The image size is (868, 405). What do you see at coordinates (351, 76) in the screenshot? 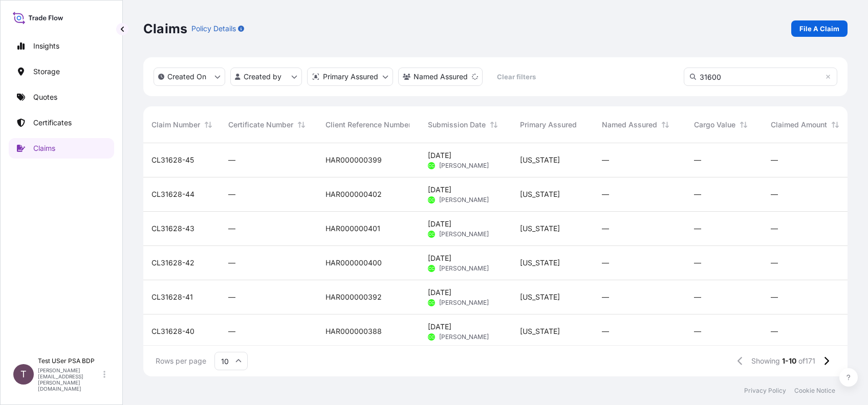
I see `p: Primary Assured` at bounding box center [351, 76].